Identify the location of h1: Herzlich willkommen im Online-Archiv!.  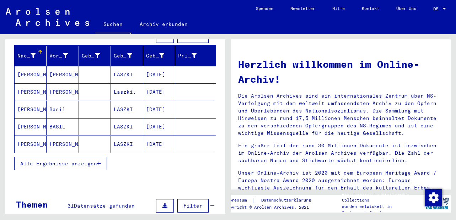
(341, 72).